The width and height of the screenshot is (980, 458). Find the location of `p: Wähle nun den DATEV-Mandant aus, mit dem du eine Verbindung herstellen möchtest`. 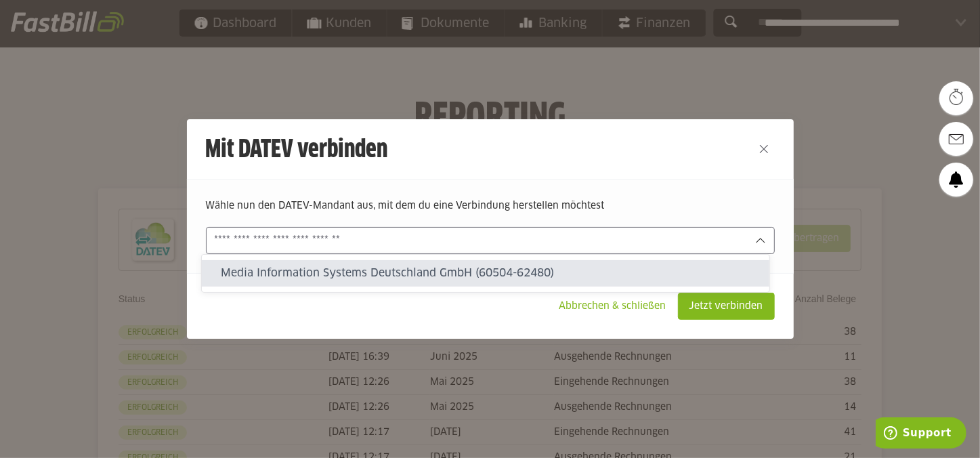

p: Wähle nun den DATEV-Mandant aus, mit dem du eine Verbindung herstellen möchtest is located at coordinates (490, 206).